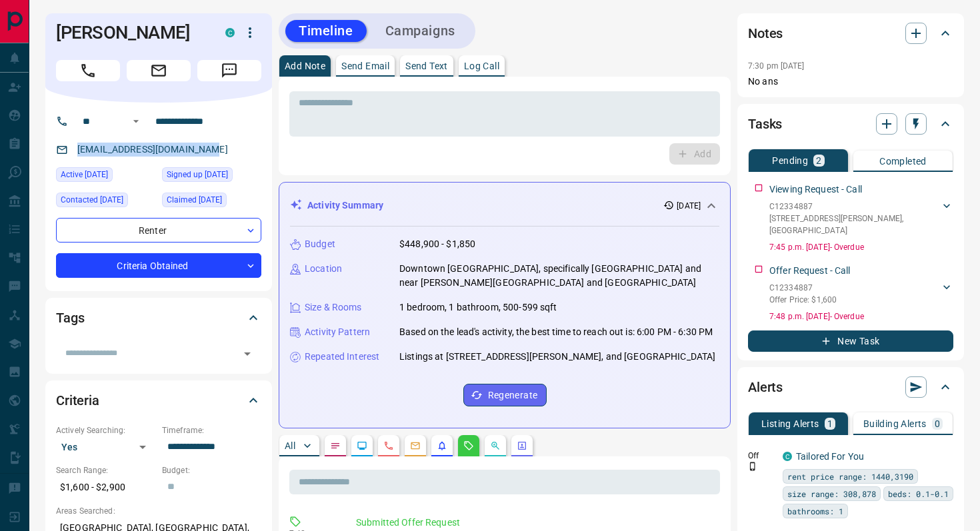  Describe the element at coordinates (389, 446) in the screenshot. I see `svg: Calls` at that location.